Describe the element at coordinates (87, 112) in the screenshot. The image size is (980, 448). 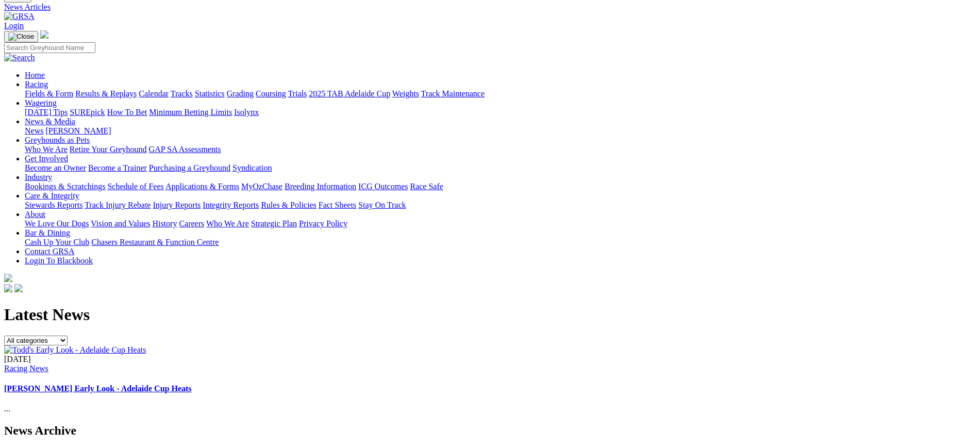
I see `a: SUREpick` at that location.